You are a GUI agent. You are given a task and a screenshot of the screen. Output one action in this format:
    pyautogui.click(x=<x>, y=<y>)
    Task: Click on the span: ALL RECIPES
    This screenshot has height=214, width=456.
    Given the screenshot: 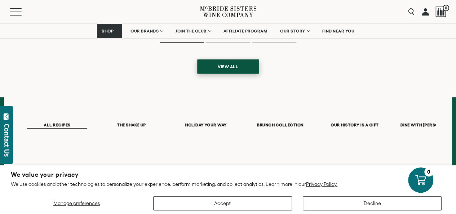 What is the action you would take?
    pyautogui.click(x=57, y=125)
    